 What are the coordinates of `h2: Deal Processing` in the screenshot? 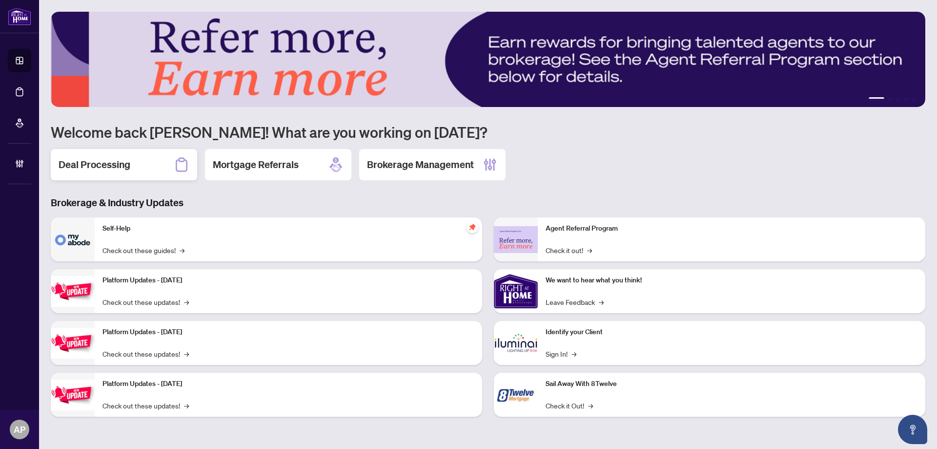 It's located at (94, 164).